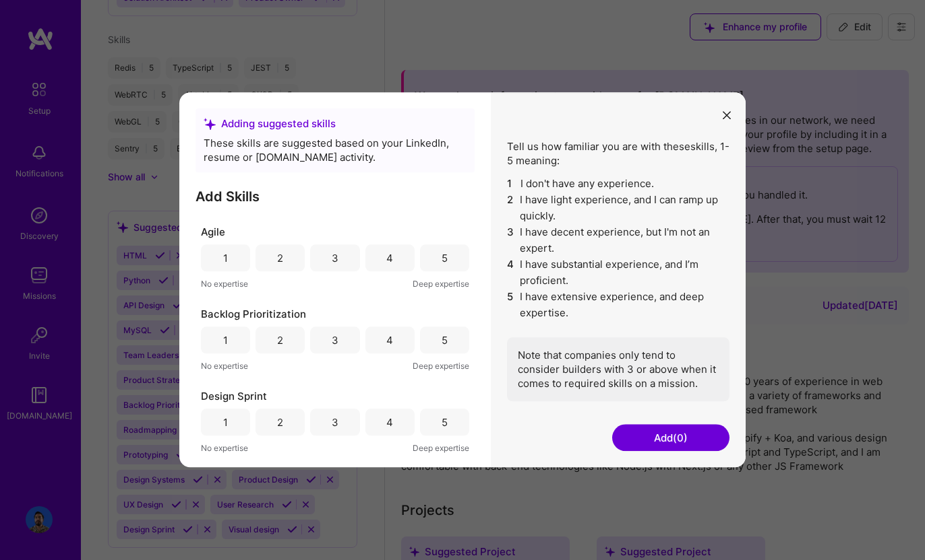  Describe the element at coordinates (335, 196) in the screenshot. I see `h3: Add Skills` at that location.